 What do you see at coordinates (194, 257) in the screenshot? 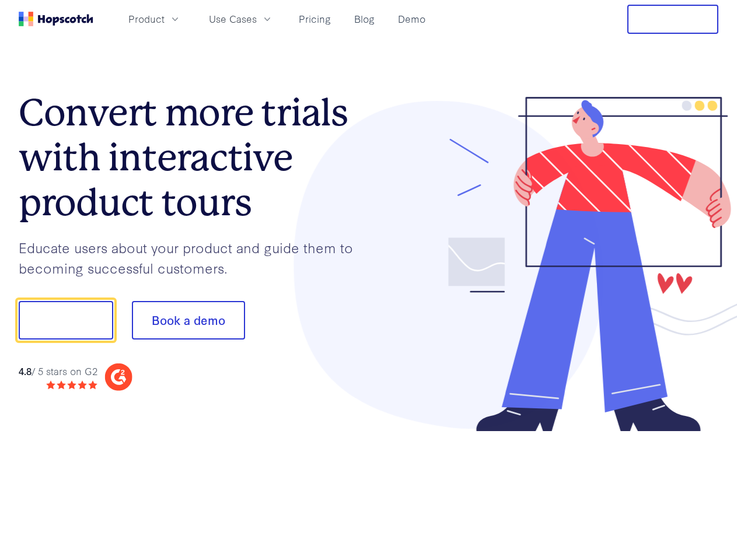
I see `p: Educate users about your product and guide them to becoming successful customers.` at bounding box center [194, 257].